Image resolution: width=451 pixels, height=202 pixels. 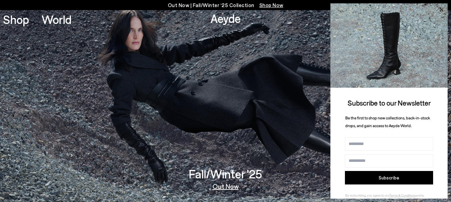 What do you see at coordinates (226, 186) in the screenshot?
I see `a: Out Now` at bounding box center [226, 186].